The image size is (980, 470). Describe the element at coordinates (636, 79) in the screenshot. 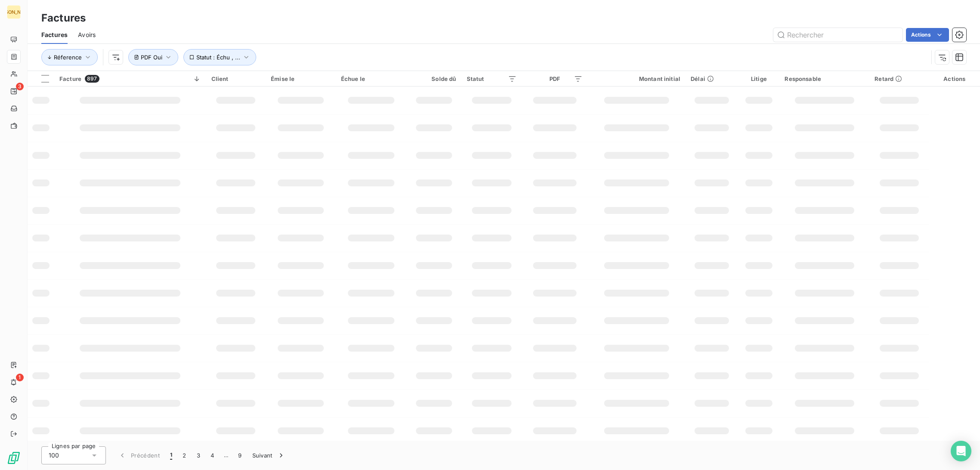

I see `div: Montant initial` at that location.